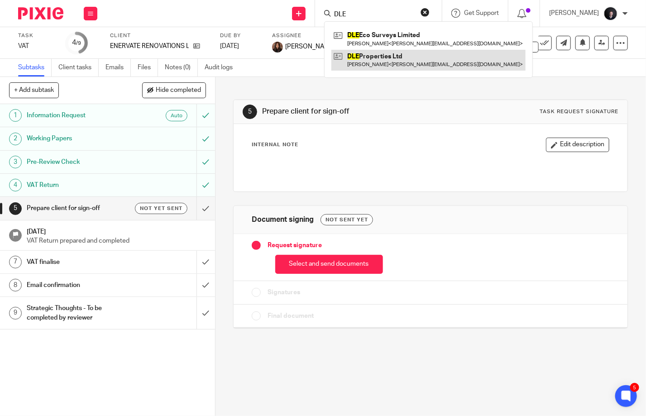 The width and height of the screenshot is (646, 416). What do you see at coordinates (295, 245) in the screenshot?
I see `span: Request signature` at bounding box center [295, 245].